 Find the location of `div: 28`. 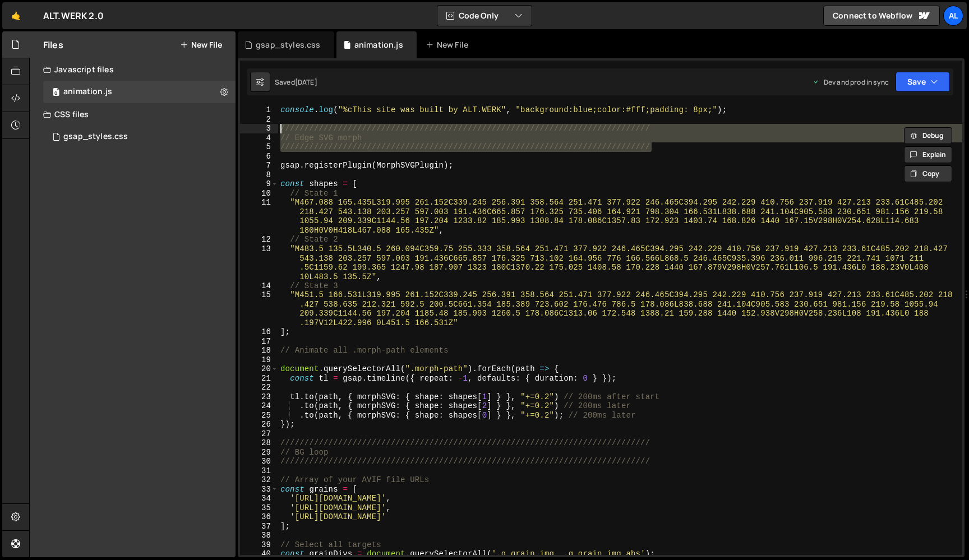

div: 28 is located at coordinates (259, 443).